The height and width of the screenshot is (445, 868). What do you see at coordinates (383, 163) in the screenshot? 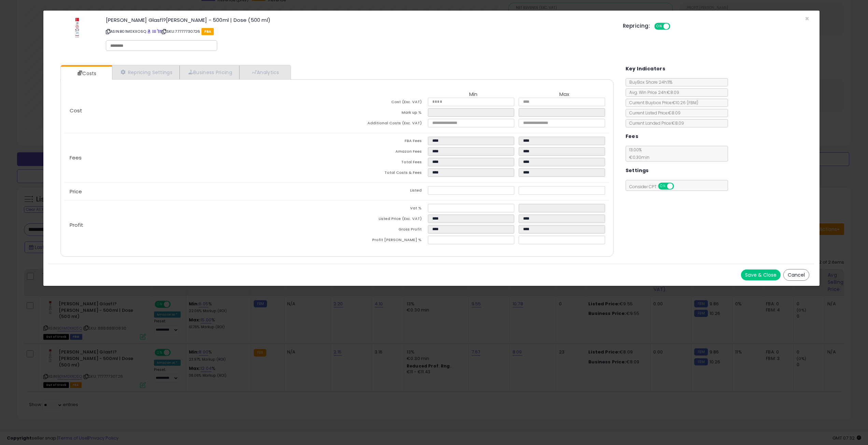
I see `td: Total Fees` at bounding box center [383, 163].